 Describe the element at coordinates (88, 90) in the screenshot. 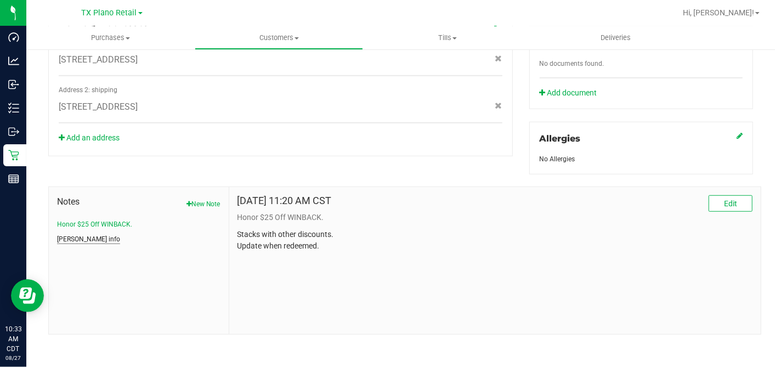

I see `label: Address 2: shipping` at that location.